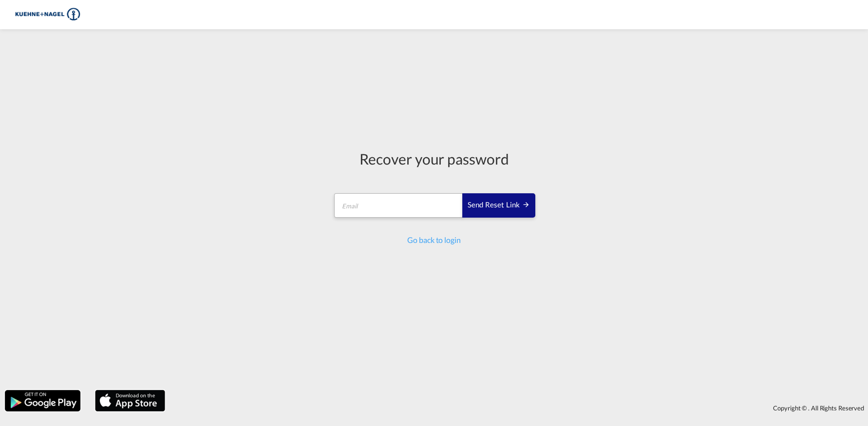 The image size is (868, 426). What do you see at coordinates (519, 408) in the screenshot?
I see `div: Copyright © . All Rights Reserved` at bounding box center [519, 408].